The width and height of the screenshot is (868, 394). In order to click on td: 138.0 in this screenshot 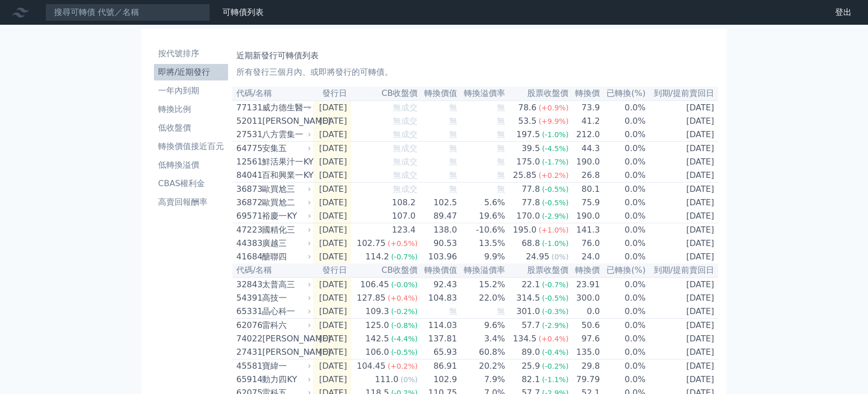, I will do `click(438, 230)`.